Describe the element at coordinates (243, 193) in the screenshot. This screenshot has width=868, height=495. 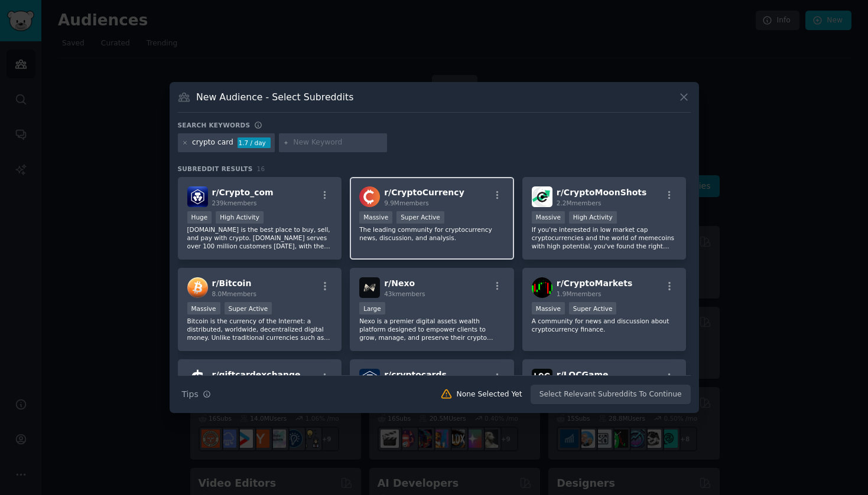
I see `span: r/ Crypto_com` at that location.